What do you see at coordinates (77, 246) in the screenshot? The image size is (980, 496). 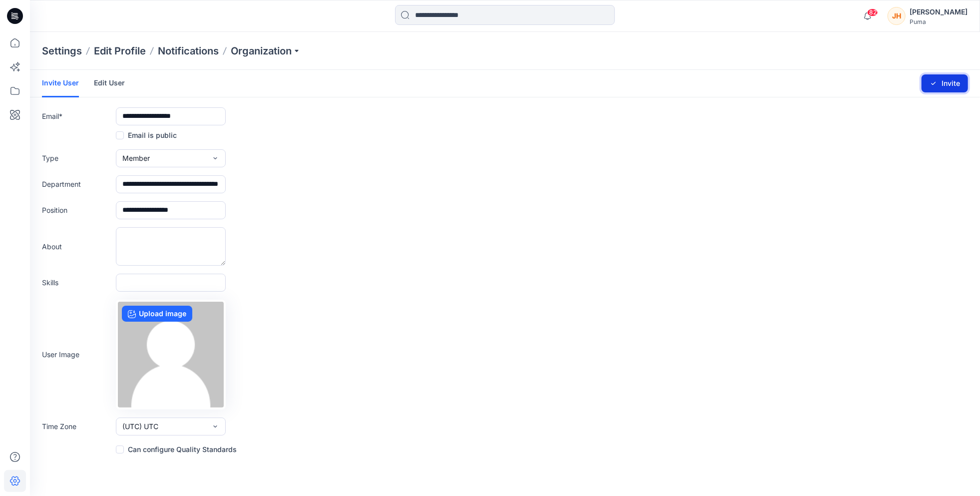 I see `label: About` at bounding box center [77, 246].